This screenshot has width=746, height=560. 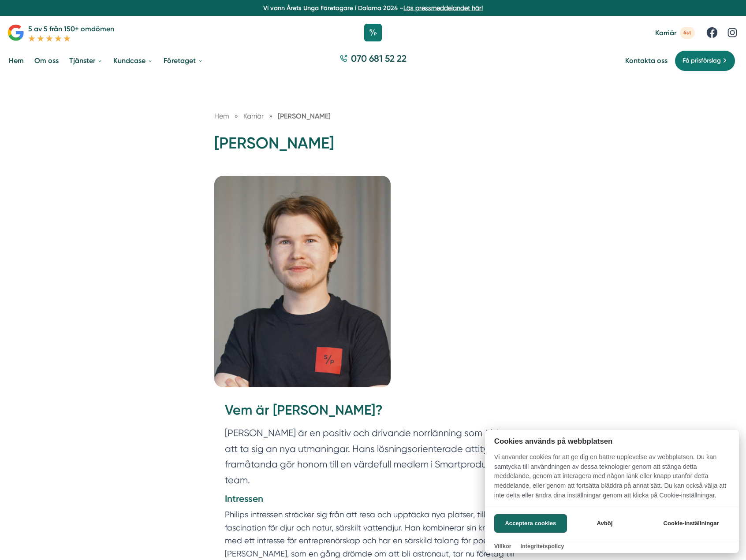 What do you see at coordinates (605, 524) in the screenshot?
I see `button: Avböj` at bounding box center [605, 524].